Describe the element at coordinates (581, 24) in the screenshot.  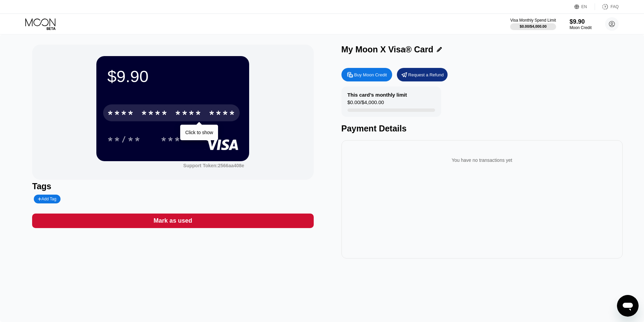
I see `div: $9.90Moon Credit` at that location.